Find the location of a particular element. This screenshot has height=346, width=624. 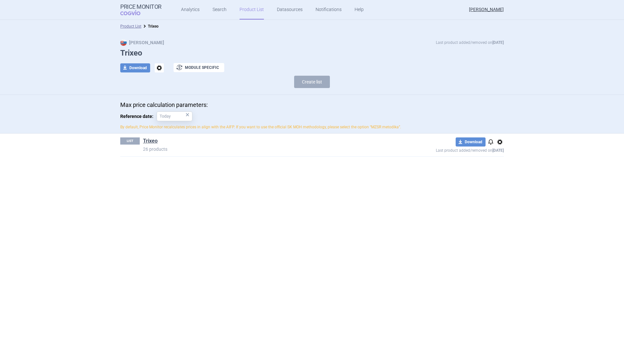

p: 26 products is located at coordinates (266, 149).